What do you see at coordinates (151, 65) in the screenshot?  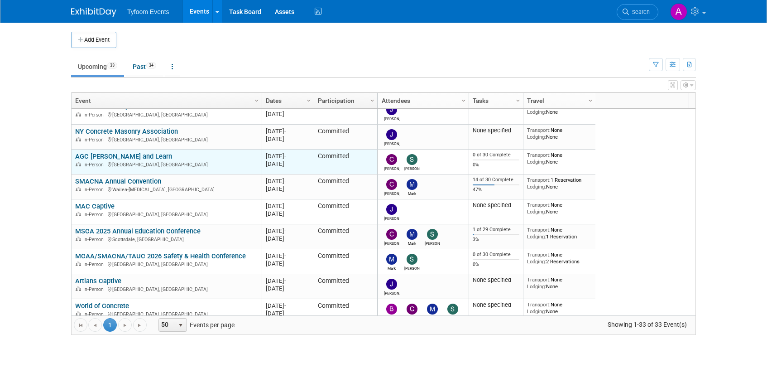 I see `span: 34` at bounding box center [151, 65].